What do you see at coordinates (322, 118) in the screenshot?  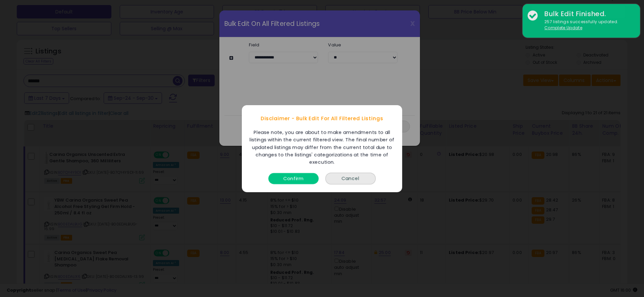 I see `div: Disclaimer - Bulk Edit For All Filtered Listings` at bounding box center [322, 118].